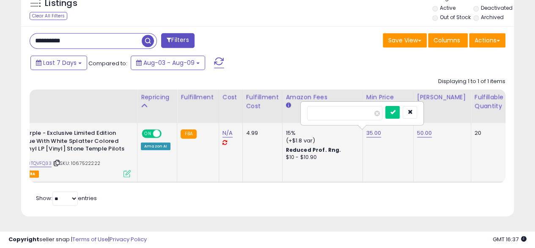  What do you see at coordinates (148, 133) in the screenshot?
I see `span: ON` at bounding box center [148, 133].